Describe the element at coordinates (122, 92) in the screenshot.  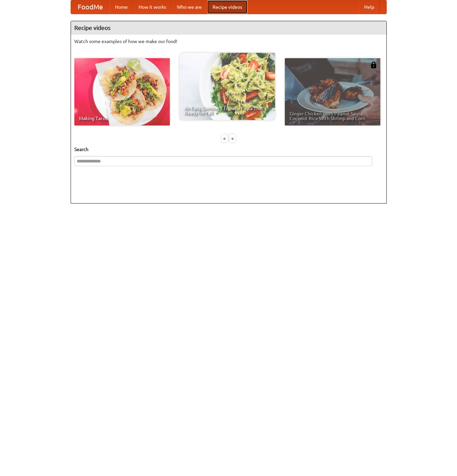
I see `a: Making Tacos` at that location.